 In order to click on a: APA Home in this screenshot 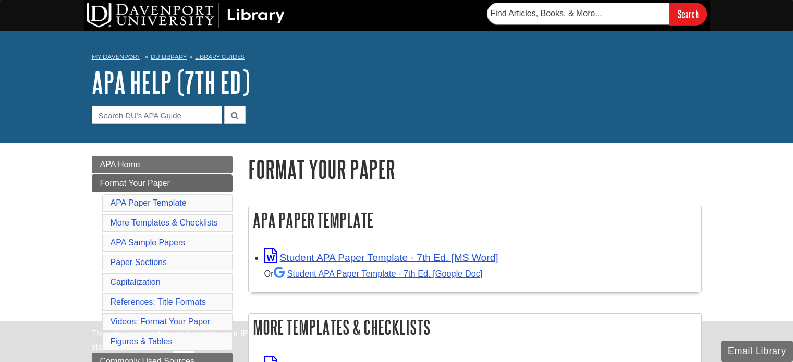, I will do `click(162, 165)`.